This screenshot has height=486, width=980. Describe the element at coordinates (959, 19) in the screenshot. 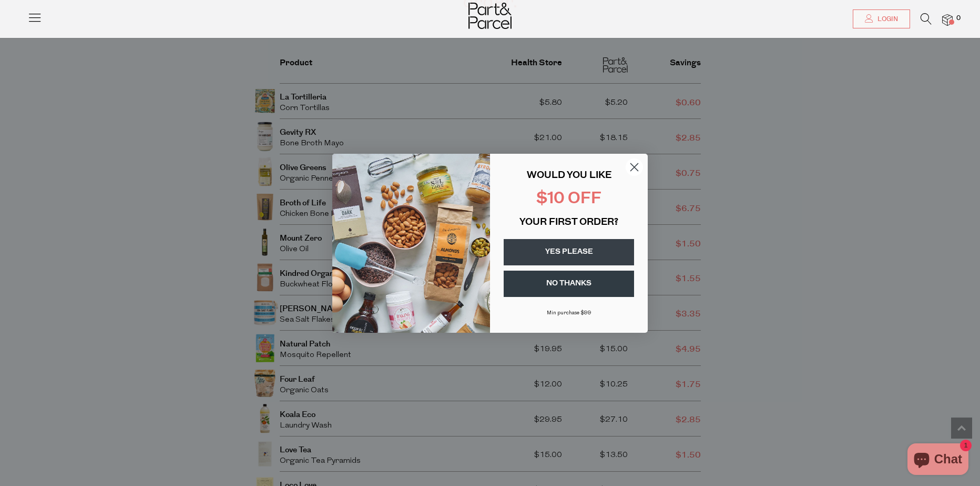

I see `span: 0` at that location.